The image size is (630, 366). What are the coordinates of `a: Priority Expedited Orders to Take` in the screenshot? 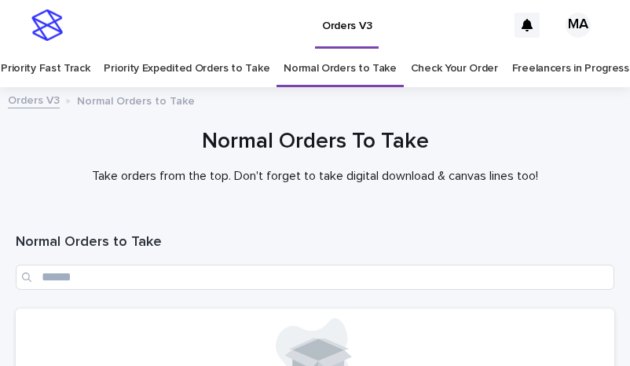 It's located at (186, 68).